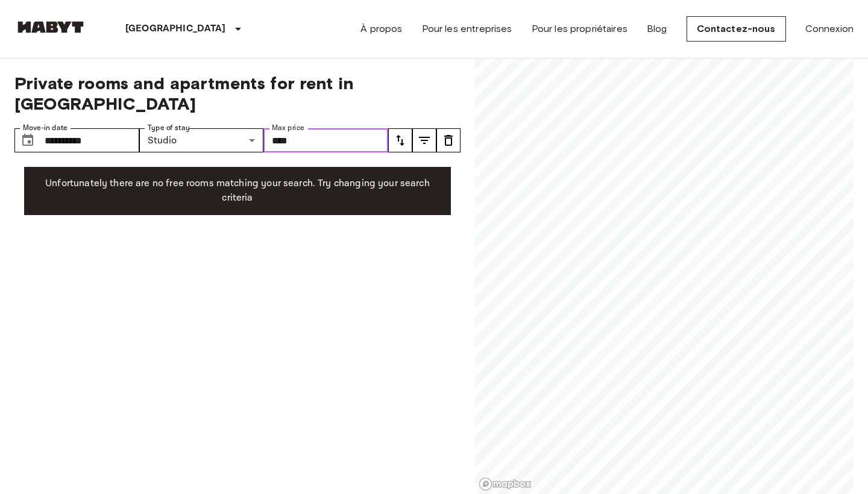 This screenshot has width=868, height=494. What do you see at coordinates (505, 484) in the screenshot?
I see `a: Mapbox logo` at bounding box center [505, 484].